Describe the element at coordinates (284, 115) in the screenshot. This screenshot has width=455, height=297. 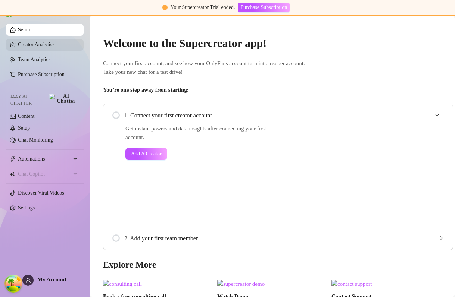
I see `span: 1. Connect your first creator account` at that location.